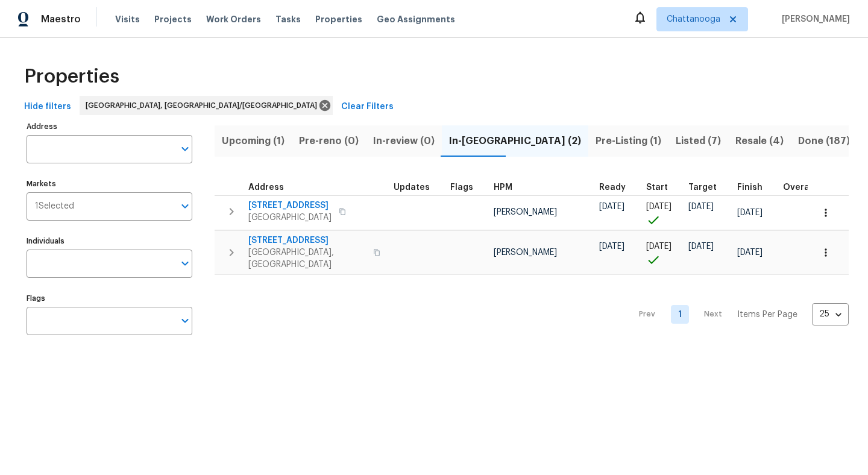 This screenshot has height=475, width=868. What do you see at coordinates (173, 20) in the screenshot?
I see `span: Projects` at bounding box center [173, 20].